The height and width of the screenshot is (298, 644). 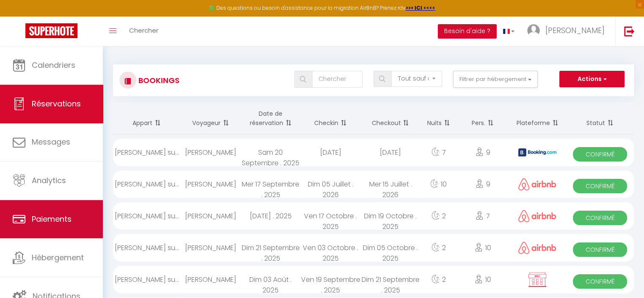 I want to click on button: Actions, so click(x=592, y=79).